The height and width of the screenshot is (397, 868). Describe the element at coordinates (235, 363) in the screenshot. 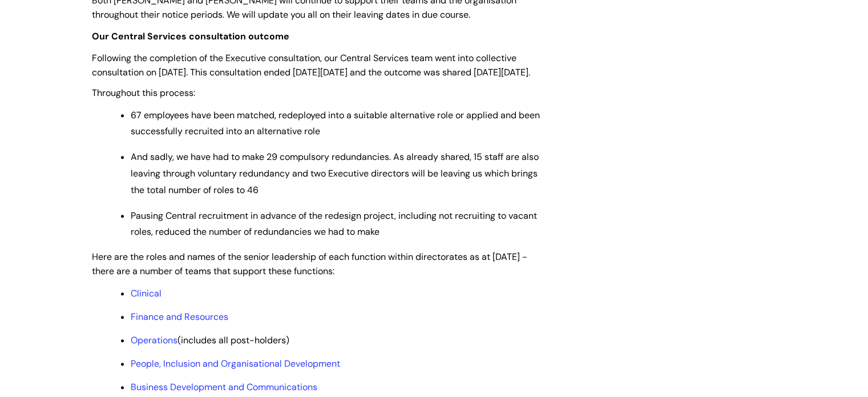

I see `a: People, Inclusion and Organisational Development` at that location.